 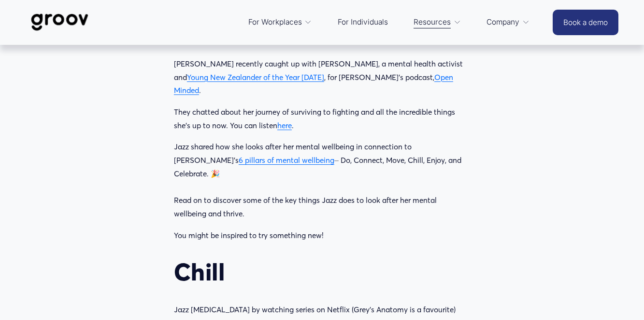 I want to click on img: Groov | Workplace Science Platform | Unlock Performance | Drive Results, so click(x=59, y=22).